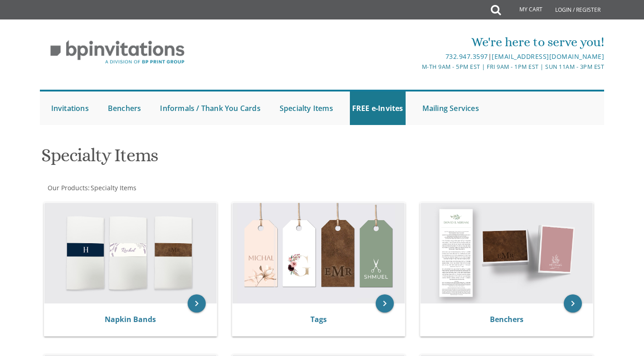 The image size is (644, 356). Describe the element at coordinates (319, 253) in the screenshot. I see `img: Tags` at that location.